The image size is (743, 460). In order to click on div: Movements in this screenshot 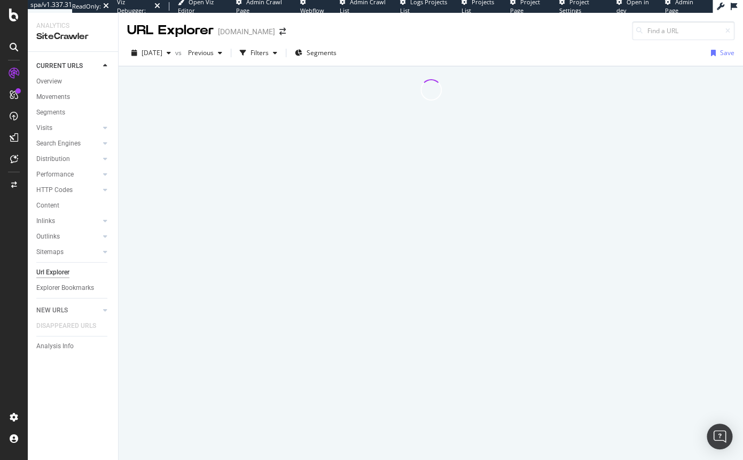, I will do `click(53, 97)`.